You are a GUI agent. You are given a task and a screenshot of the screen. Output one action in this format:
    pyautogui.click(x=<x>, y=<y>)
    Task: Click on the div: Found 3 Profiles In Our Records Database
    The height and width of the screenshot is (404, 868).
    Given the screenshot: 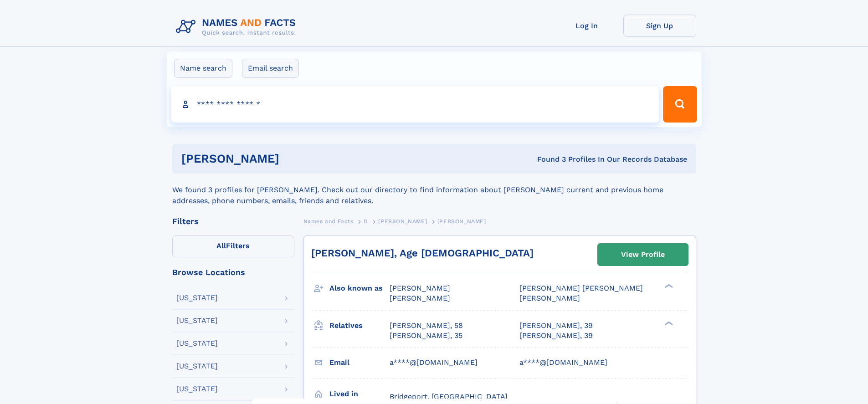 What is the action you would take?
    pyautogui.click(x=548, y=160)
    